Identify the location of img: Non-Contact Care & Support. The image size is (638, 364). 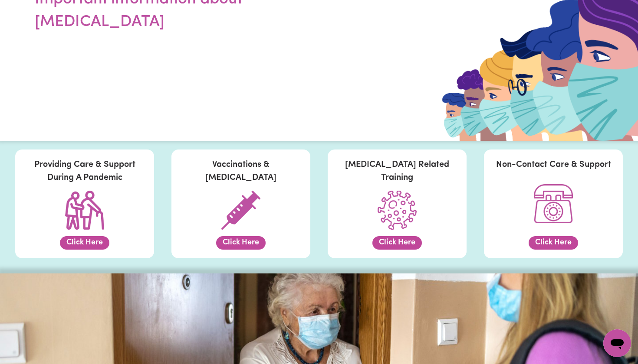
(553, 204).